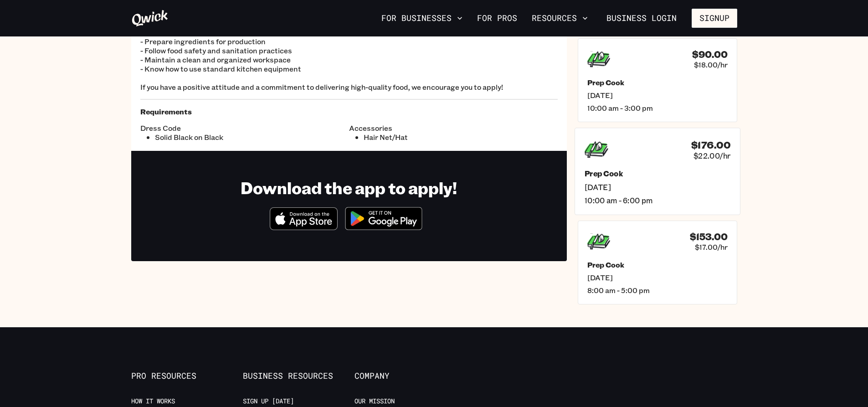  What do you see at coordinates (410, 376) in the screenshot?
I see `span: Company` at bounding box center [410, 376].